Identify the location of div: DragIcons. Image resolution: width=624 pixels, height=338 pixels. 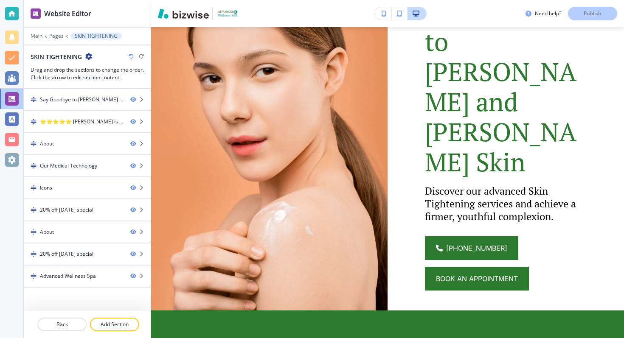
(87, 188).